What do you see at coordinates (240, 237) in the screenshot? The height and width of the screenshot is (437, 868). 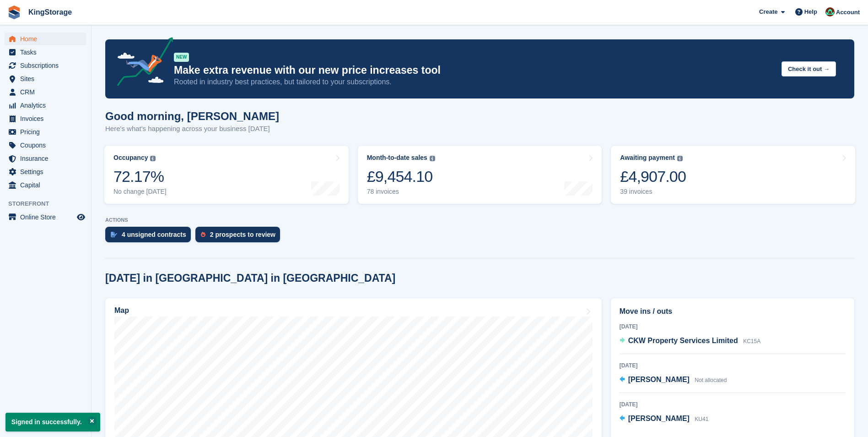 I see `a: 2 prospects to review` at bounding box center [240, 237].